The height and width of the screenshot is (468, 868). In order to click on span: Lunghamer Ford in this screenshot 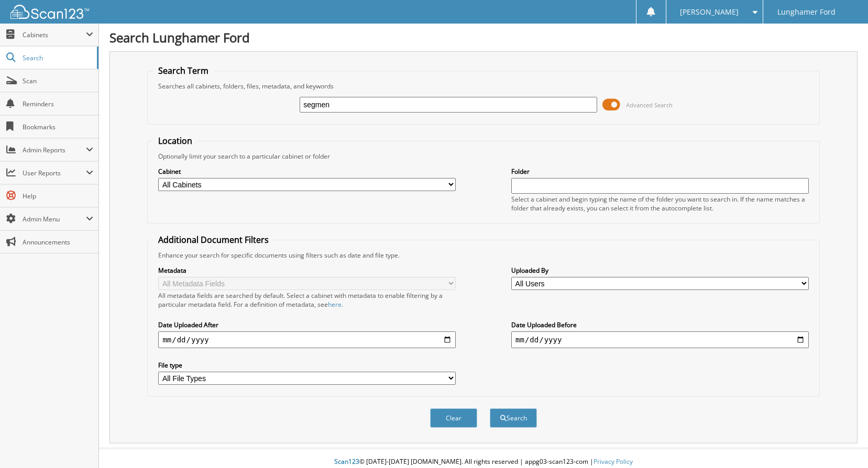, I will do `click(806, 12)`.